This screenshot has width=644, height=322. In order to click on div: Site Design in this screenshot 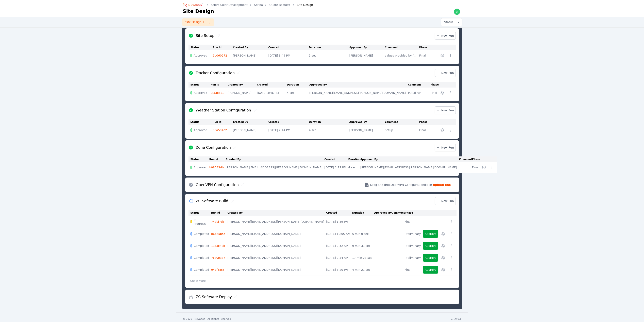, I will do `click(302, 5)`.